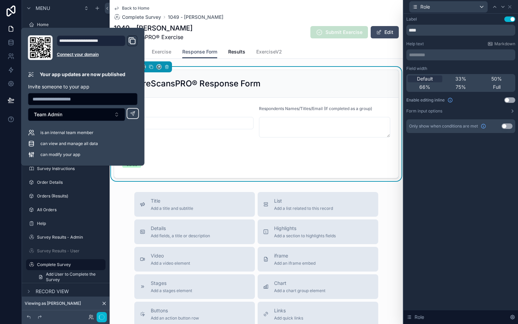 The image size is (518, 324). Describe the element at coordinates (74, 277) in the screenshot. I see `span: Add User to Complete the Survey` at that location.